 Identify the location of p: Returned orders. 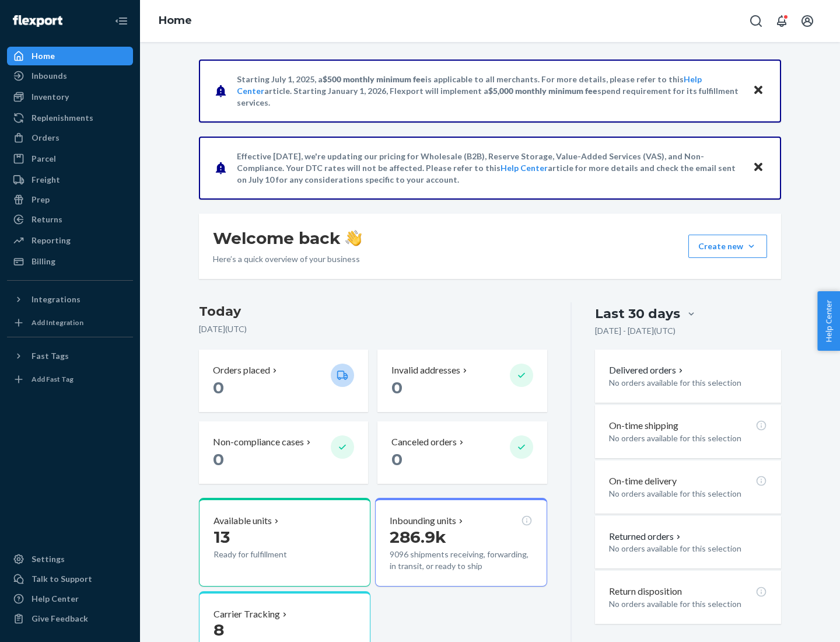
(646, 536).